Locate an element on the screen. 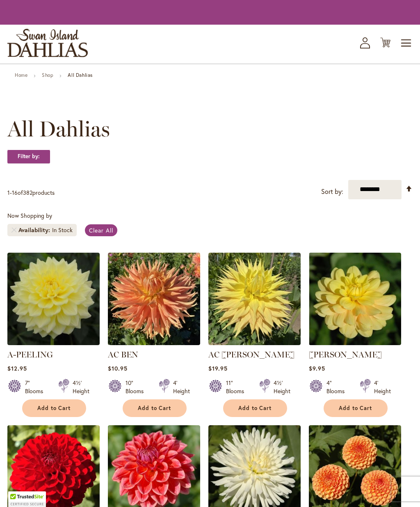  a: AHOY MATEY is located at coordinates (355, 343).